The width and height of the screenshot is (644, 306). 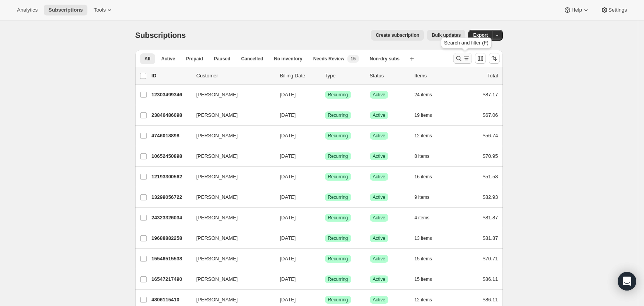 What do you see at coordinates (171, 177) in the screenshot?
I see `p: 12193300562` at bounding box center [171, 177].